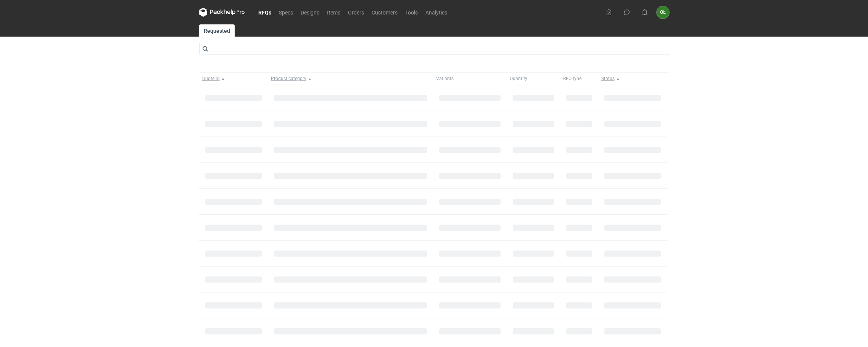  I want to click on button: Status, so click(632, 78).